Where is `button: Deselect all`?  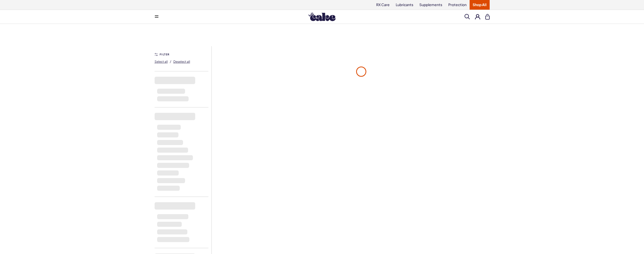
button: Deselect all is located at coordinates (182, 61).